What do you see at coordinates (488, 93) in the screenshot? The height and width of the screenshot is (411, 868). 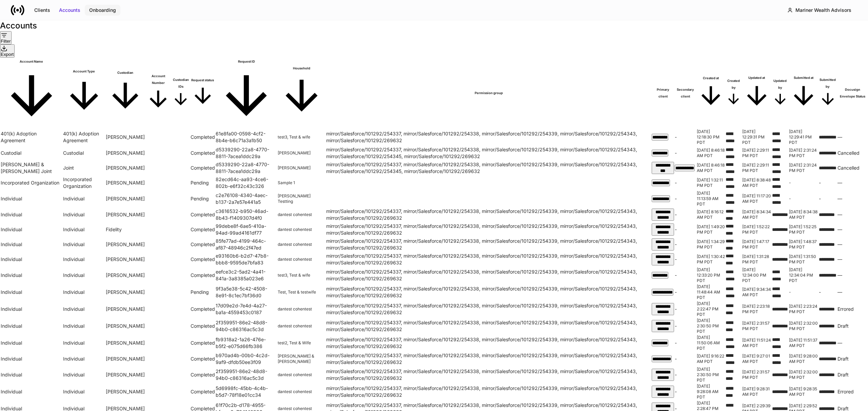 I see `h6: Permission group` at bounding box center [488, 93].